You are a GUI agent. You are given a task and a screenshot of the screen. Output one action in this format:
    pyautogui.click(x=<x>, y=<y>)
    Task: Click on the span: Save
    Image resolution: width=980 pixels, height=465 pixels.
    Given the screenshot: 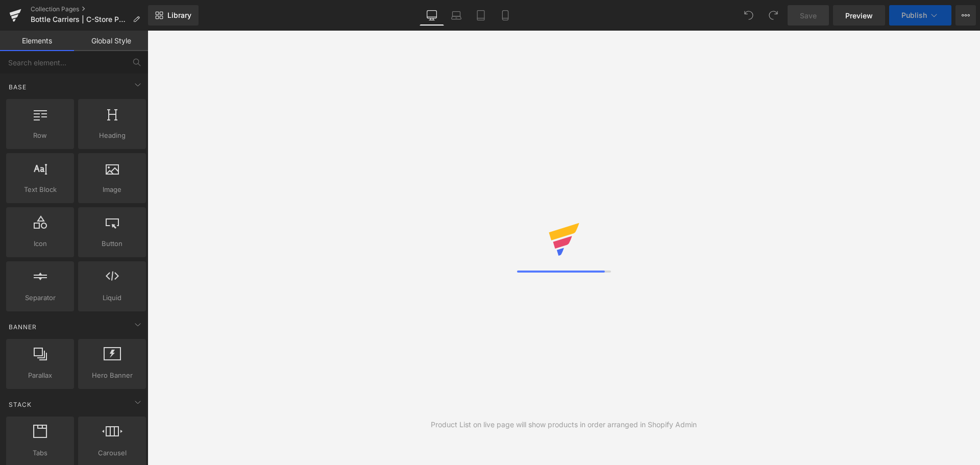 What is the action you would take?
    pyautogui.click(x=808, y=15)
    